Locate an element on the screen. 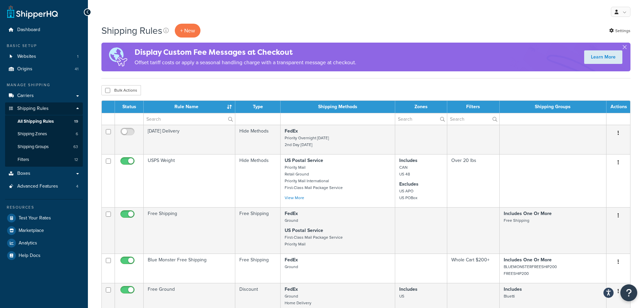 The width and height of the screenshot is (644, 308). li: Filters is located at coordinates (44, 160).